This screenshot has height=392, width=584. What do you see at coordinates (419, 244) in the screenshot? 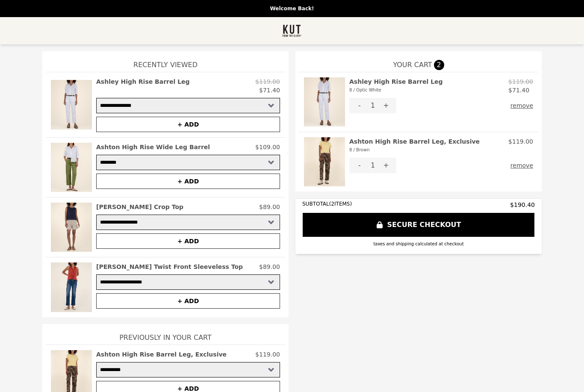
I see `div: taxes and shipping calculated at checkout` at bounding box center [419, 244].